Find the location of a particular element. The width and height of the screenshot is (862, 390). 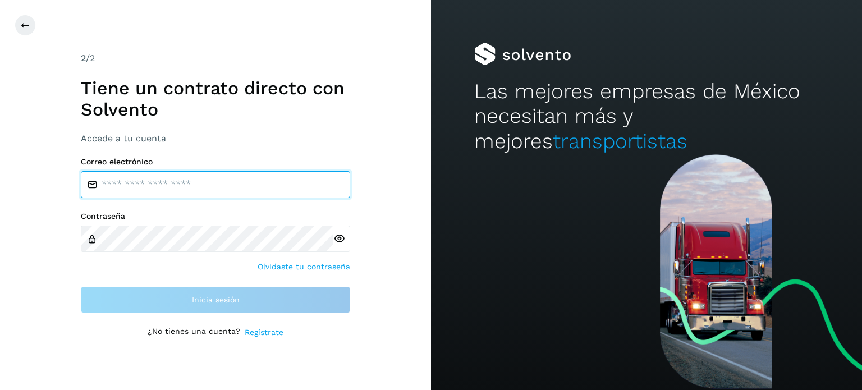

span: Inicia sesión is located at coordinates (215, 300).